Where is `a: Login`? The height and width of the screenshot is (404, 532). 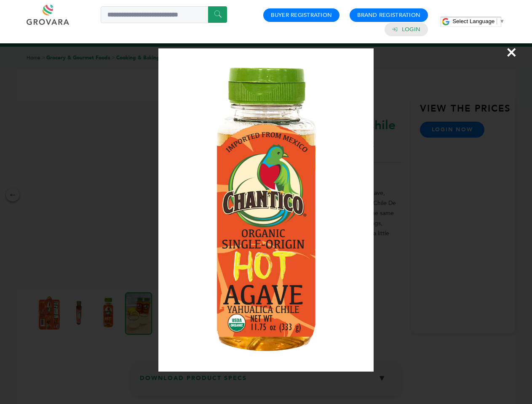
a: Login is located at coordinates (411, 29).